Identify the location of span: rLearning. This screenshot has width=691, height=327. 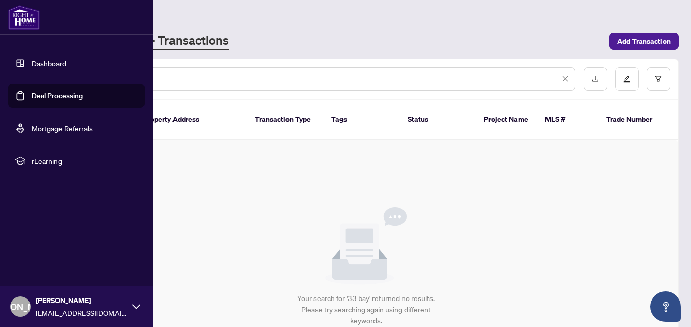
(84, 161).